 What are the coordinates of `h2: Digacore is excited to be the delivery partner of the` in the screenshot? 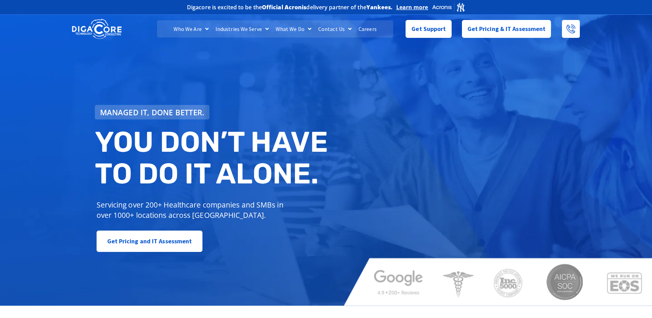 It's located at (290, 7).